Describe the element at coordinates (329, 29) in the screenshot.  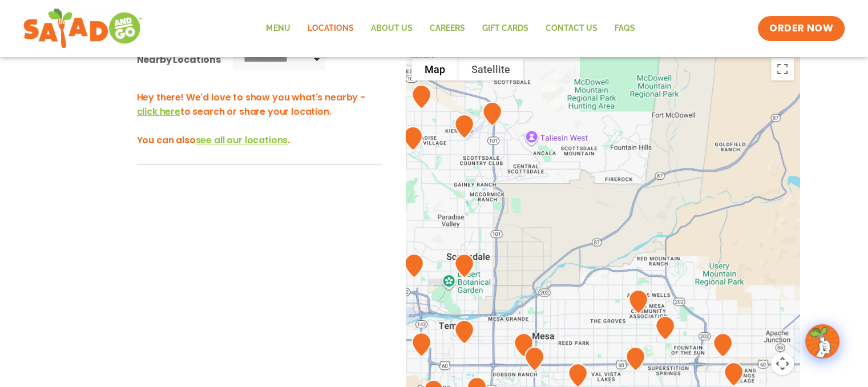
I see `a: Locations` at that location.